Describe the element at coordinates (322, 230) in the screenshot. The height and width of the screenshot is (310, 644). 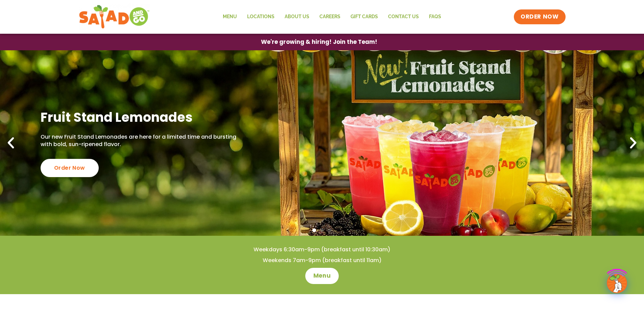
I see `span: Go to slide 2` at that location.